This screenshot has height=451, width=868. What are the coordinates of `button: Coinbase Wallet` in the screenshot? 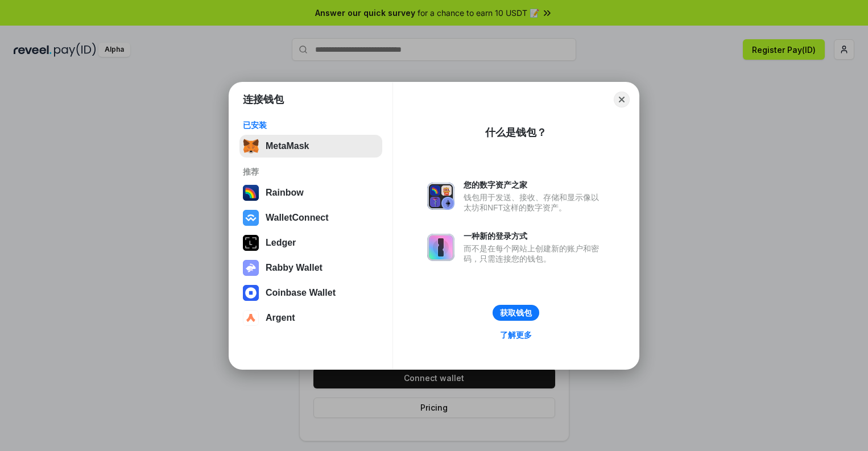 It's located at (310, 293).